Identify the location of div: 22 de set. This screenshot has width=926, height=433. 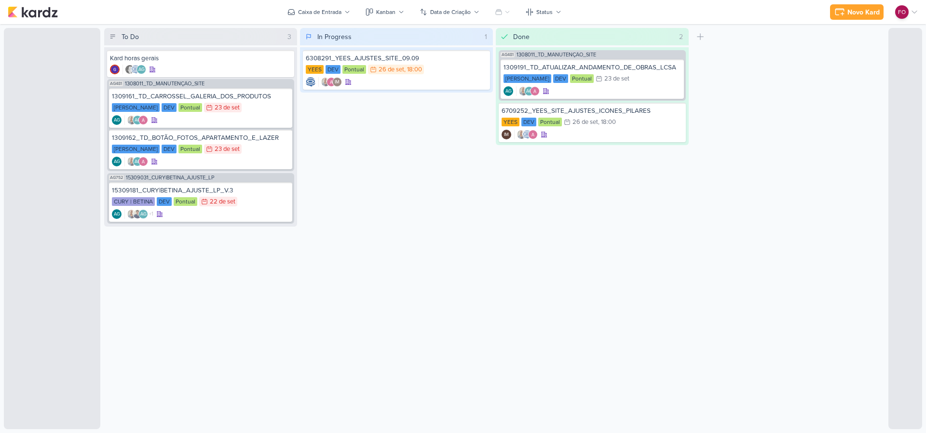
(222, 202).